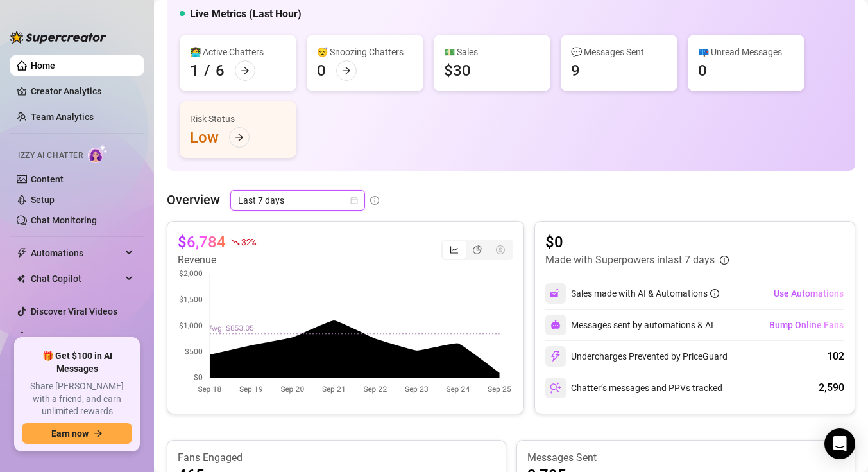 The width and height of the screenshot is (868, 472). I want to click on a: Settings, so click(47, 337).